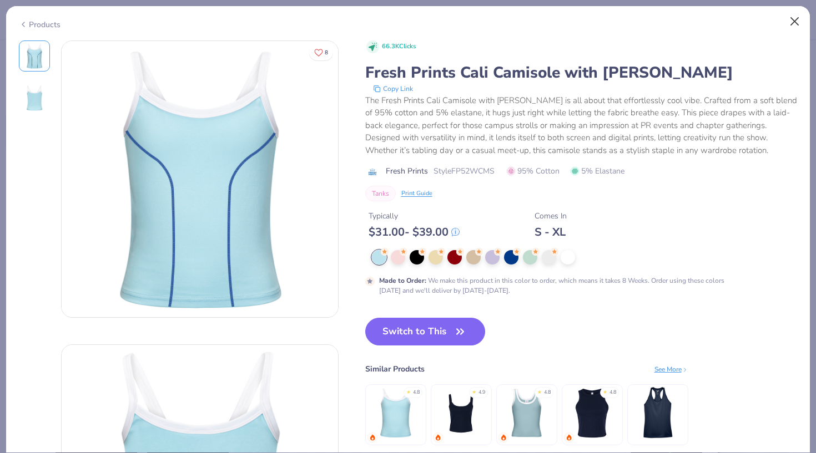 This screenshot has width=816, height=453. Describe the element at coordinates (414, 216) in the screenshot. I see `div: Typically` at that location.